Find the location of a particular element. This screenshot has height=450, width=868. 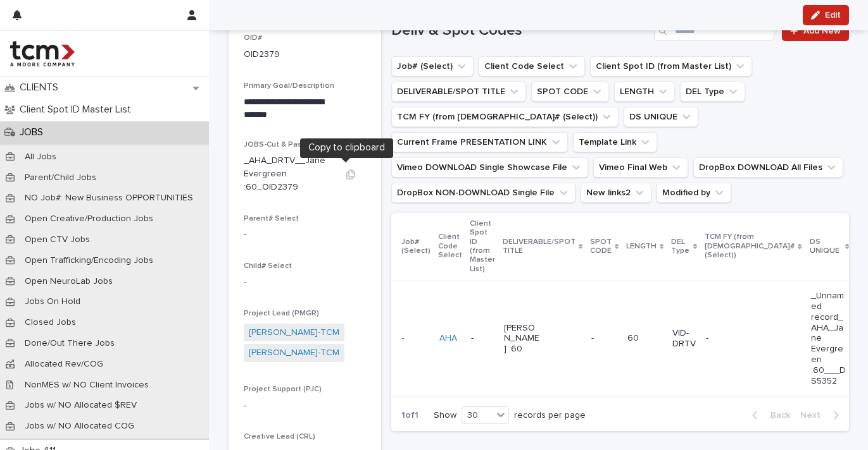

h1: Deliv & Spot Codes is located at coordinates (520, 30).